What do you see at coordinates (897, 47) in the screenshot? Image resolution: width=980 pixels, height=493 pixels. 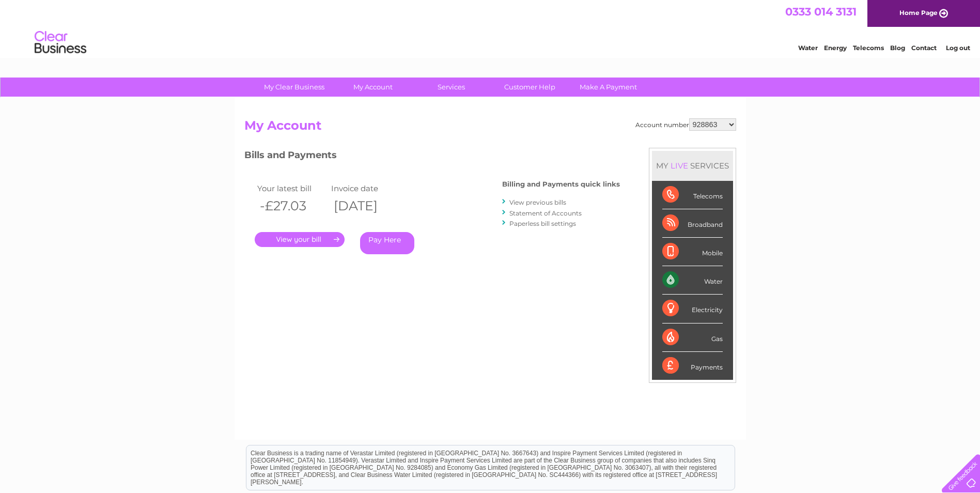 I see `a: Blog` at bounding box center [897, 47].